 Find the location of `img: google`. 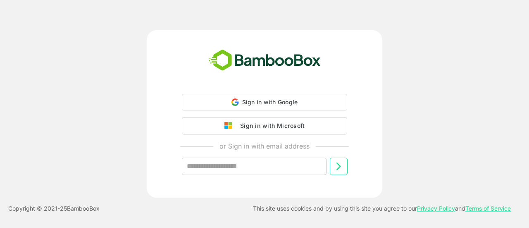

img: google is located at coordinates (230, 126).